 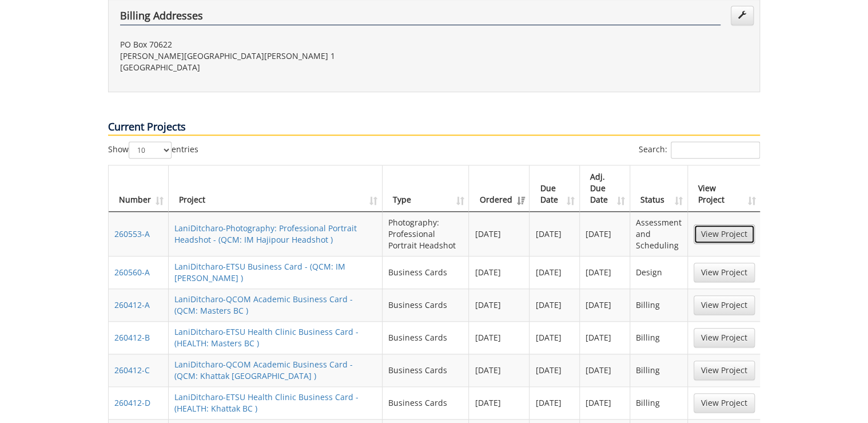 What do you see at coordinates (658, 188) in the screenshot?
I see `th: Status: activate to sort column ascending` at bounding box center [658, 188].